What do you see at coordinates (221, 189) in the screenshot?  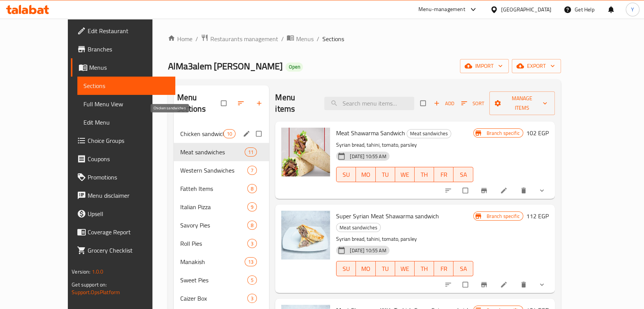 I see `div: Fatteh Items8` at bounding box center [221, 189].